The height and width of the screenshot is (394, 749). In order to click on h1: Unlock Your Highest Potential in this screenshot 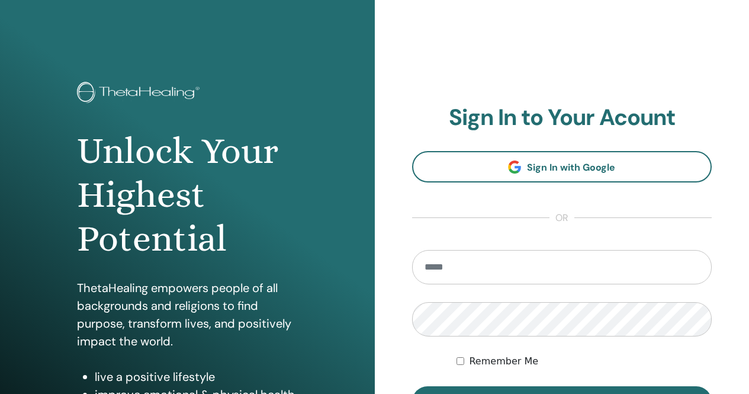, I will do `click(187, 195)`.